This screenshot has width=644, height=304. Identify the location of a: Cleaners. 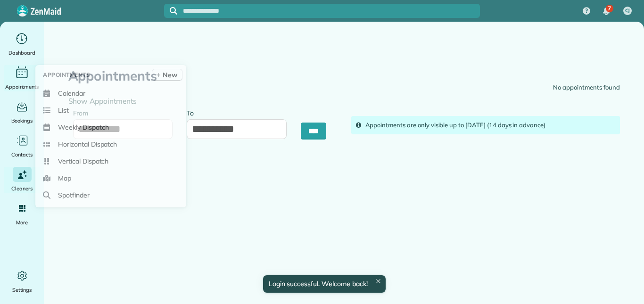
(22, 180).